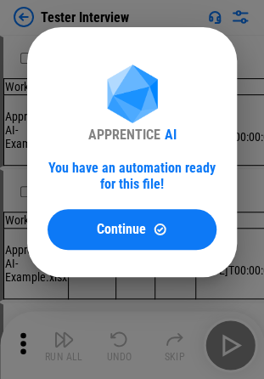  What do you see at coordinates (124, 134) in the screenshot?
I see `div: APPRENTICE` at bounding box center [124, 134].